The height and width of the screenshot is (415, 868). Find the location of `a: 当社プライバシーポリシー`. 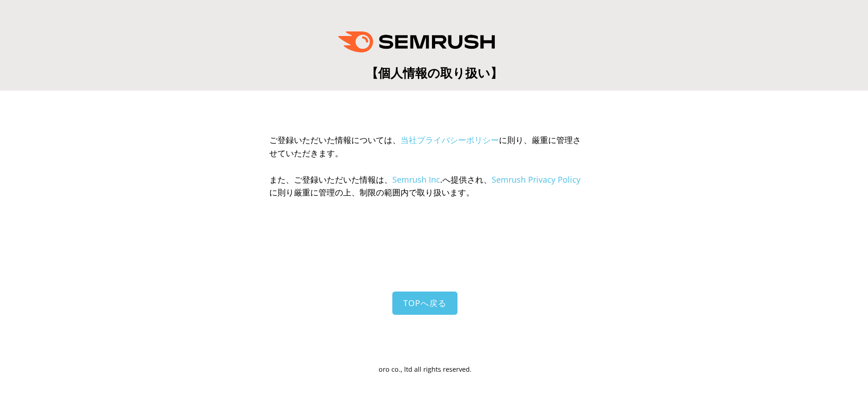

a: 当社プライバシーポリシー is located at coordinates (450, 139).